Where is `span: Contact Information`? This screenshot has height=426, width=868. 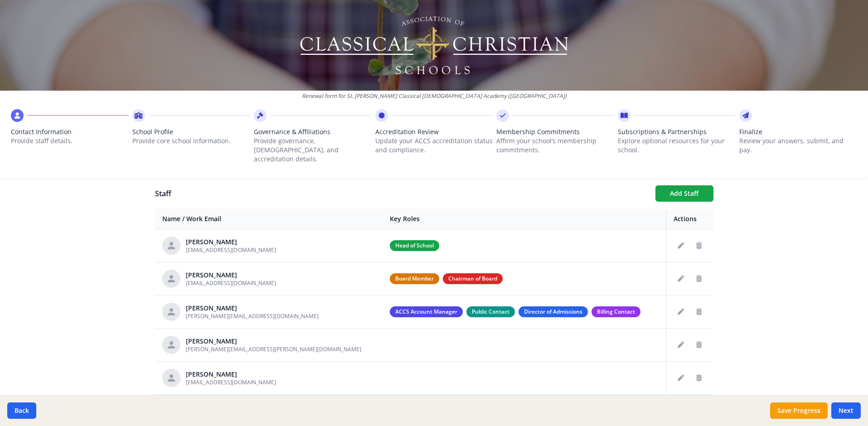
span: Contact Information is located at coordinates (70, 132).